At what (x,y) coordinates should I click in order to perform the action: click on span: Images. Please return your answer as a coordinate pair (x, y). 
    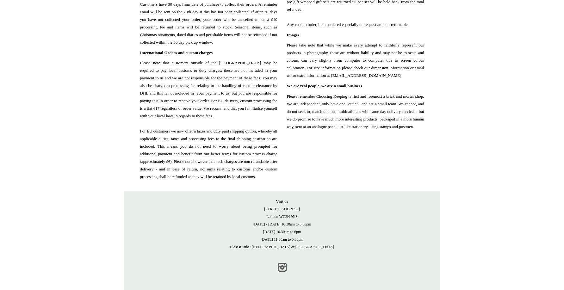
    Looking at the image, I should click on (293, 35).